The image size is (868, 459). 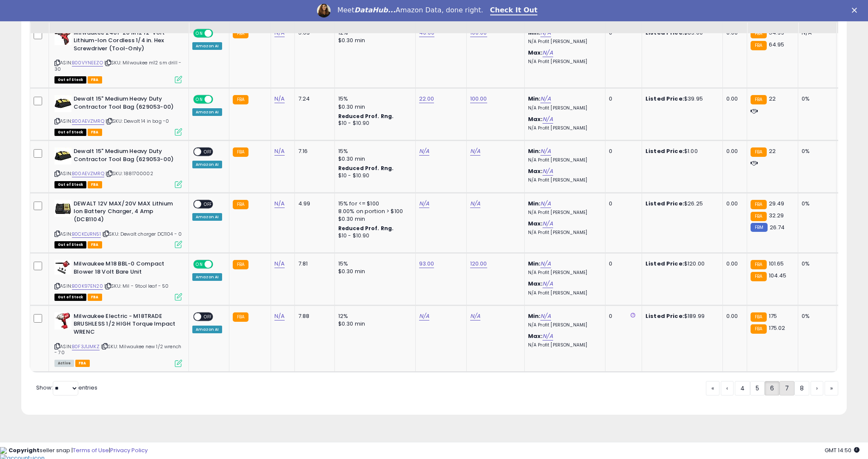 What do you see at coordinates (85, 346) in the screenshot?
I see `a: B0F3J1JMKZ` at bounding box center [85, 346].